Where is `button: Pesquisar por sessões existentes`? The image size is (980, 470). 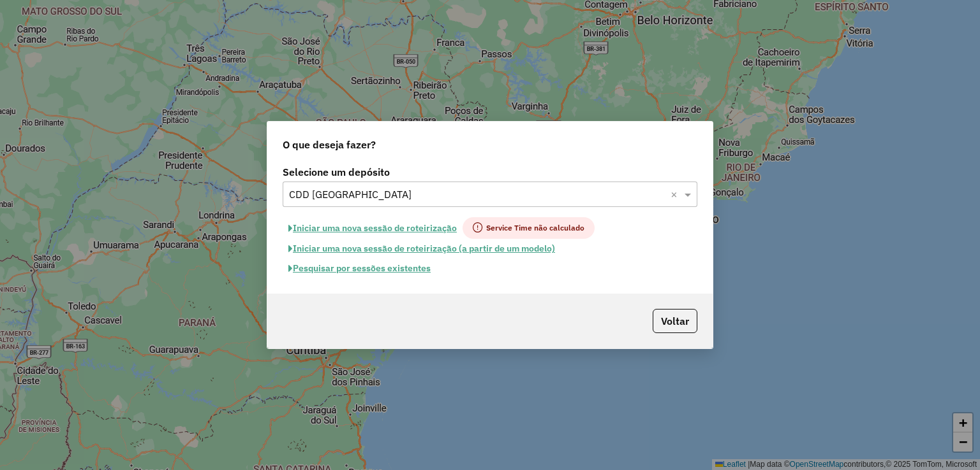
button: Pesquisar por sessões existentes is located at coordinates (359, 269).